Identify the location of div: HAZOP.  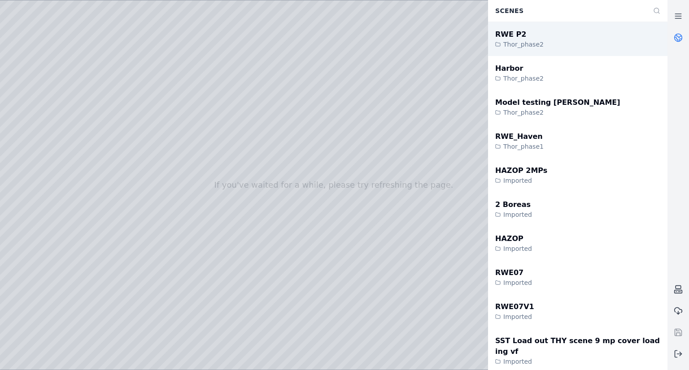
(513, 239).